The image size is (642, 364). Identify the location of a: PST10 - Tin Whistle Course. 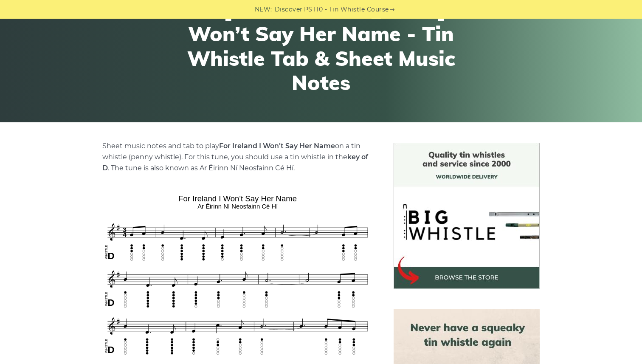
(346, 9).